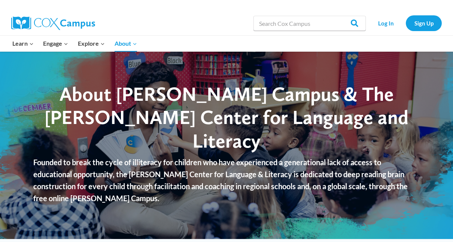 Image resolution: width=453 pixels, height=242 pixels. Describe the element at coordinates (53, 23) in the screenshot. I see `img: Cox Campus` at that location.